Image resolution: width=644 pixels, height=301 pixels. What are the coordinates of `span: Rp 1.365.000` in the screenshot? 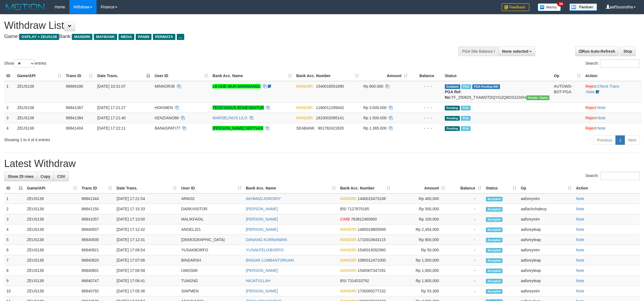 It's located at (375, 128).